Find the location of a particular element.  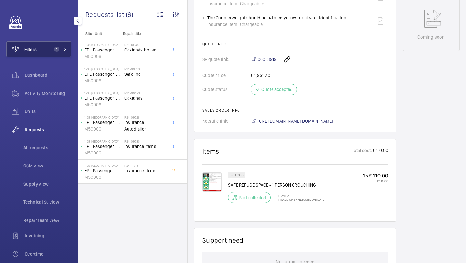

a: 00013919 is located at coordinates (264, 59).